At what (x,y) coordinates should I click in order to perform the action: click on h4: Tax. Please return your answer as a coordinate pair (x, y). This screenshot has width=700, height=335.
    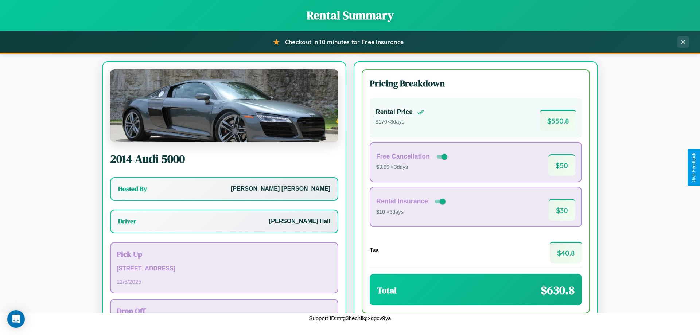
    Looking at the image, I should click on (374, 249).